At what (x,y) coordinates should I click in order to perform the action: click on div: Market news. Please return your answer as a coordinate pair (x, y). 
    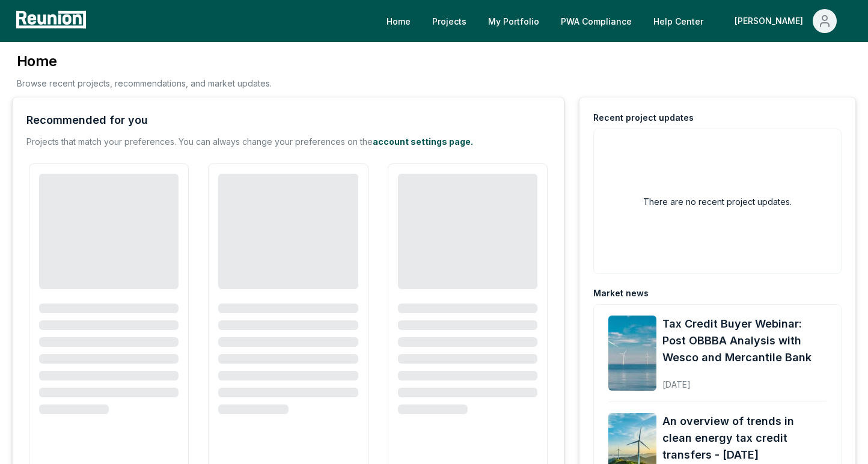
    Looking at the image, I should click on (621, 293).